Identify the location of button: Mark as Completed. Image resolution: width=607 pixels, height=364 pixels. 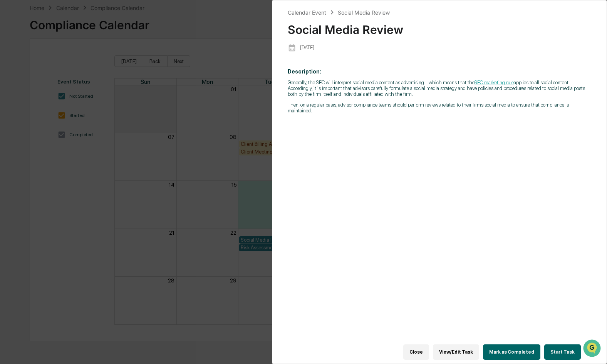
(512, 353).